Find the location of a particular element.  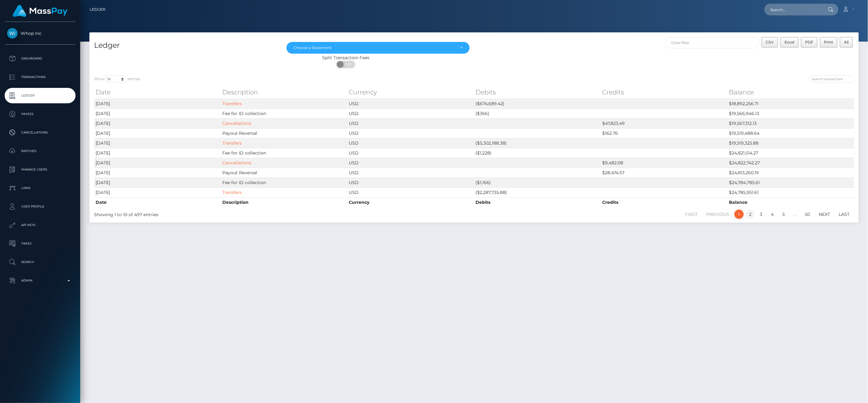

div: Showing 1 to 10 of 497 entries is located at coordinates (249, 214).